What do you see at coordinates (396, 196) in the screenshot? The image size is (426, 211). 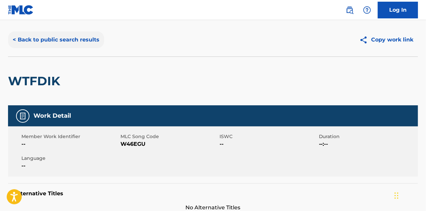 I see `div: Drag` at bounding box center [396, 196].